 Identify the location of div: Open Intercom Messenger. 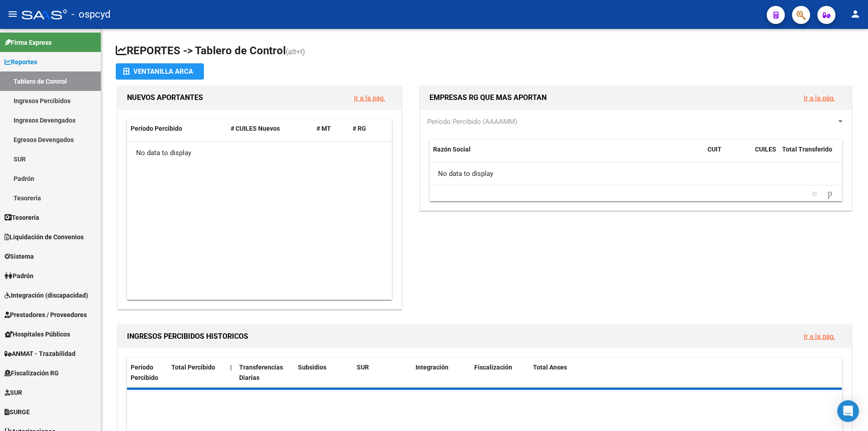
(848, 411).